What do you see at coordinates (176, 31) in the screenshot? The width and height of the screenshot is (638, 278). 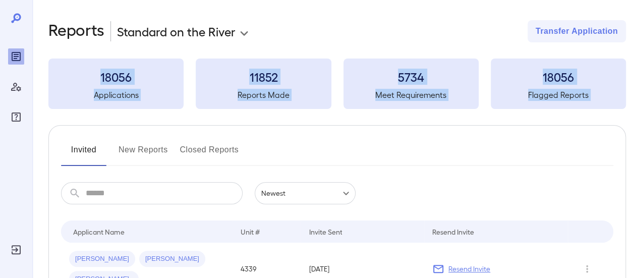 I see `p: Standard on the River` at bounding box center [176, 31].